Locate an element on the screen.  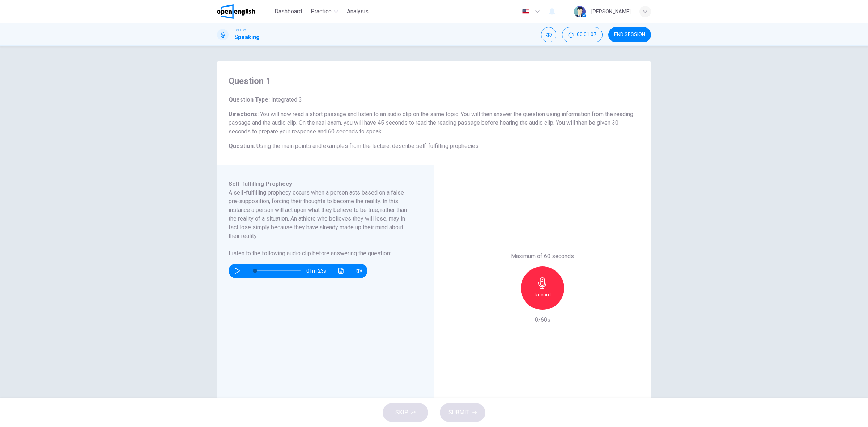
h6: Listen to the following audio clip before answering the question : is located at coordinates (321, 253).